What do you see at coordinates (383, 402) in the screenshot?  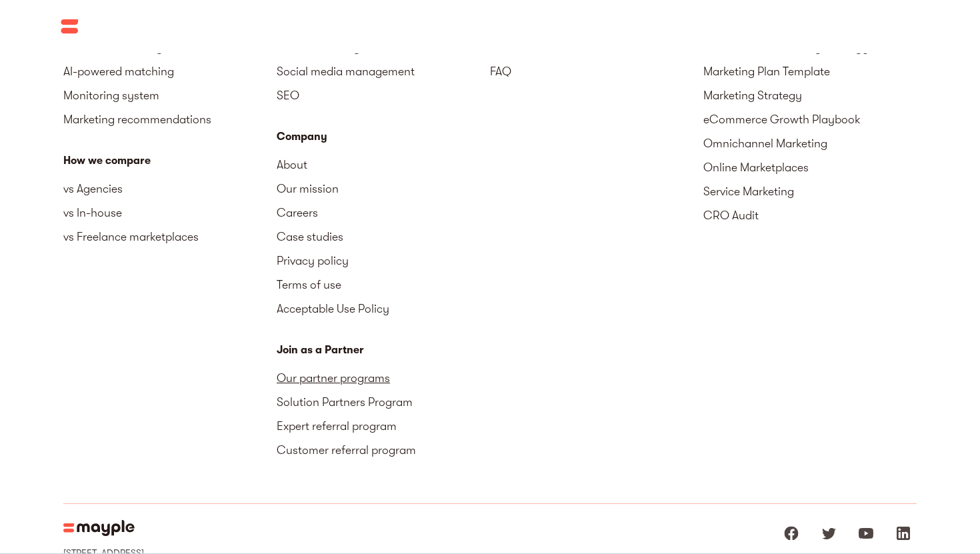 I see `a: Solution Partners Program` at bounding box center [383, 402].